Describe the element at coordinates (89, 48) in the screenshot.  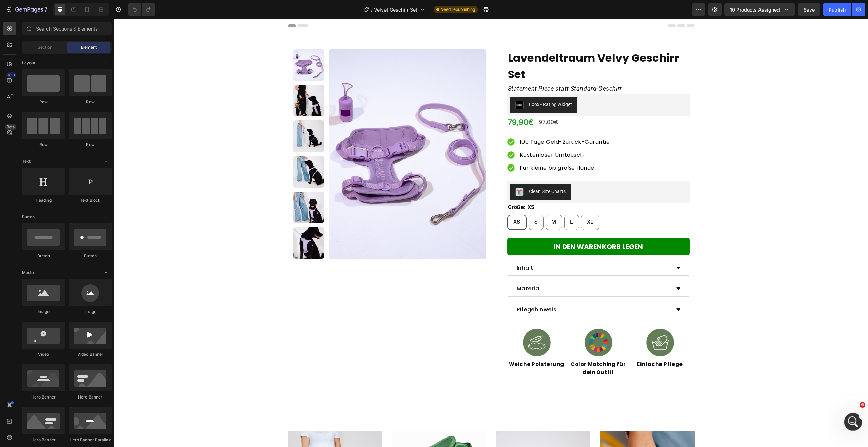
I see `span: Element` at that location.